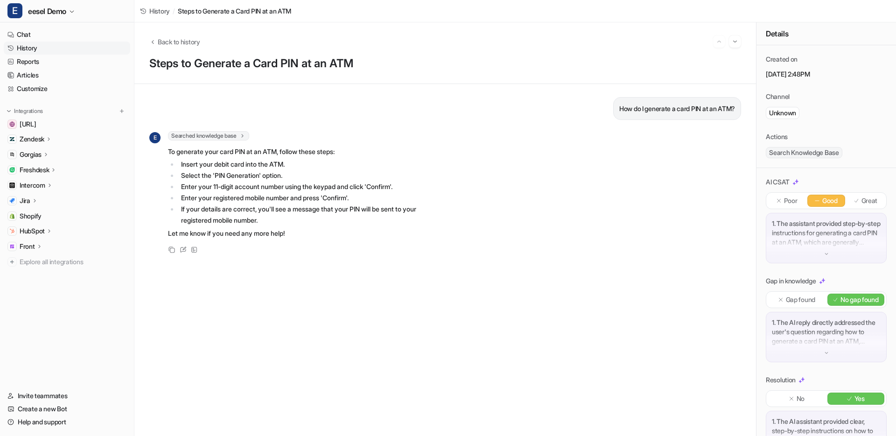 This screenshot has width=896, height=436. Describe the element at coordinates (12, 170) in the screenshot. I see `img: Freshdesk` at that location.